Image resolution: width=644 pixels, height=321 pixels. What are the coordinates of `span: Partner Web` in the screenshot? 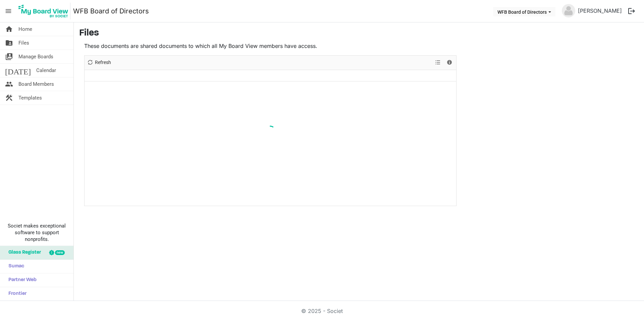 It's located at (21, 280).